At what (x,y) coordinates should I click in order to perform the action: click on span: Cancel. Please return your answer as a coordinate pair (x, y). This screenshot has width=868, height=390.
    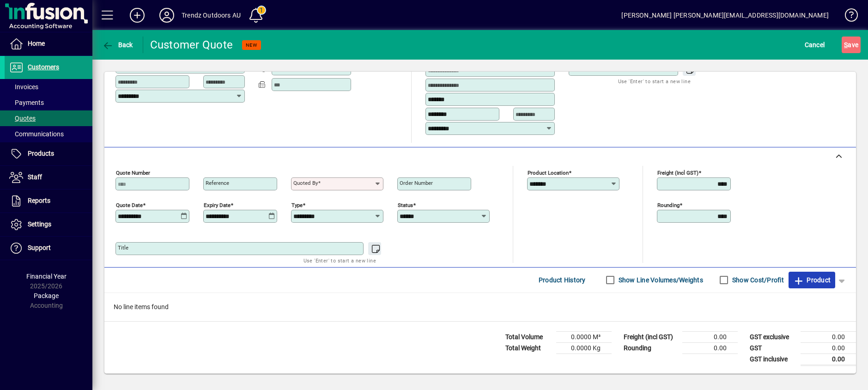
    Looking at the image, I should click on (815, 45).